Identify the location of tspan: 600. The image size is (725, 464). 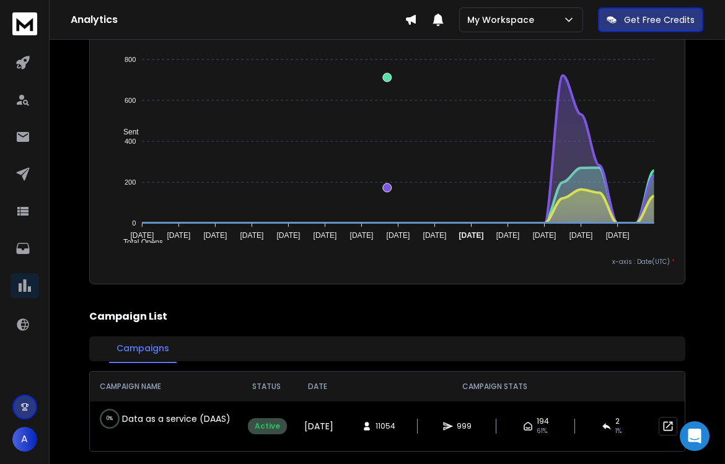
(130, 100).